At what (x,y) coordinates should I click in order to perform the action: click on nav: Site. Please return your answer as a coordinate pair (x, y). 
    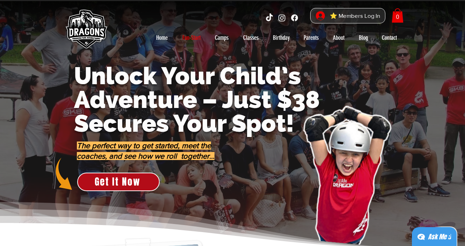
    Looking at the image, I should click on (276, 38).